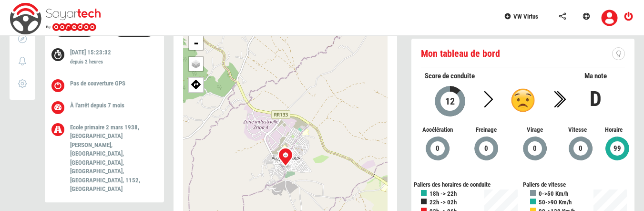  Describe the element at coordinates (79, 105) in the screenshot. I see `span: À l'arrêt` at that location.